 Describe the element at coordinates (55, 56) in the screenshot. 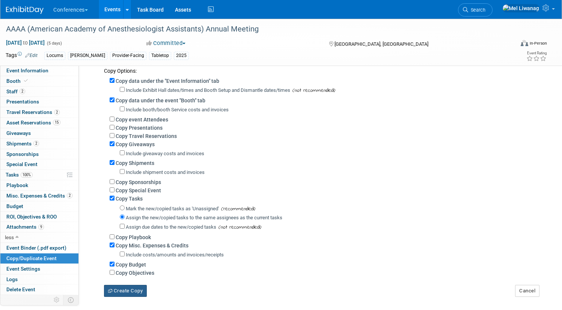

I see `div: Locums` at that location.